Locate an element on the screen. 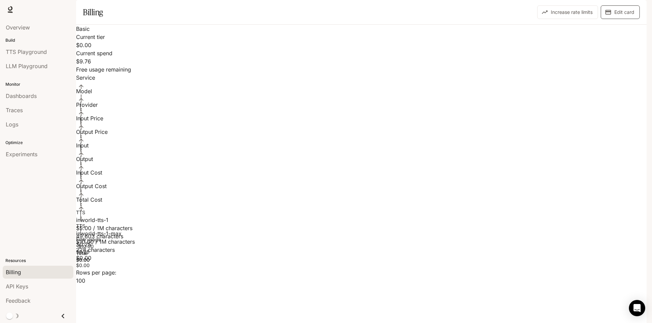  div: Input is located at coordinates (96, 146).